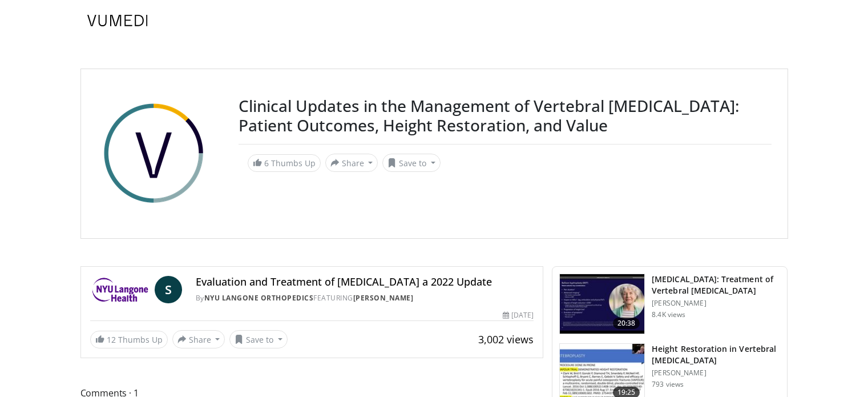 This screenshot has height=397, width=868. What do you see at coordinates (169, 289) in the screenshot?
I see `span: S` at bounding box center [169, 289].